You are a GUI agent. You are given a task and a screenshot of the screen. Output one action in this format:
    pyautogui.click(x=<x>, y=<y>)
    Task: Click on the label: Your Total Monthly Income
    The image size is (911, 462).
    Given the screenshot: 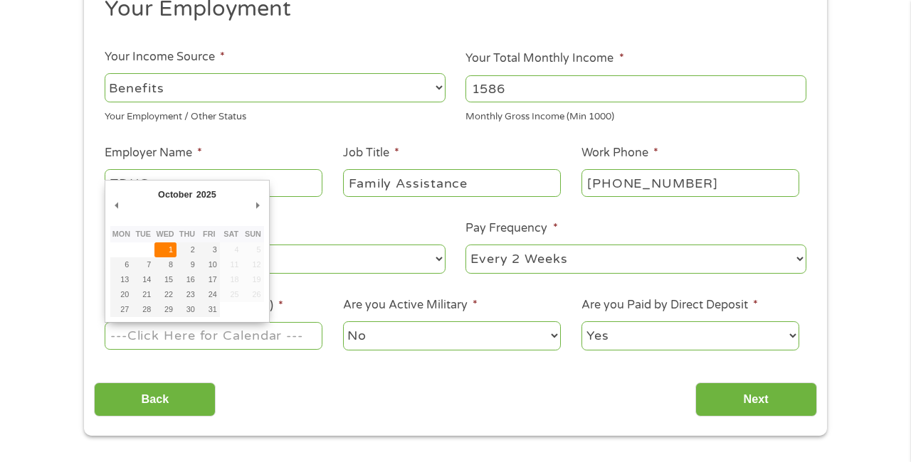 What is the action you would take?
    pyautogui.click(x=544, y=58)
    